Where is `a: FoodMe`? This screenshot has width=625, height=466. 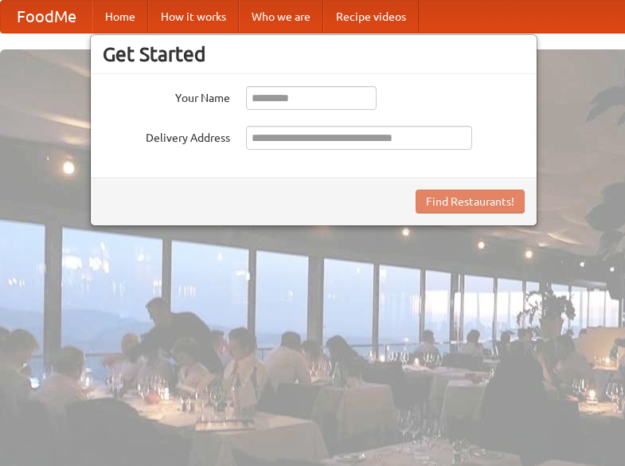 a: FoodMe is located at coordinates (46, 17).